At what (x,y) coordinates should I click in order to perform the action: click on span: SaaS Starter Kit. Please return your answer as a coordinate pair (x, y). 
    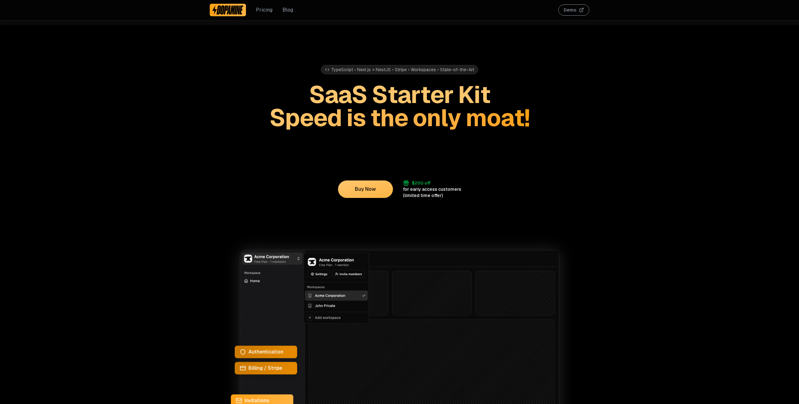
    Looking at the image, I should click on (399, 95).